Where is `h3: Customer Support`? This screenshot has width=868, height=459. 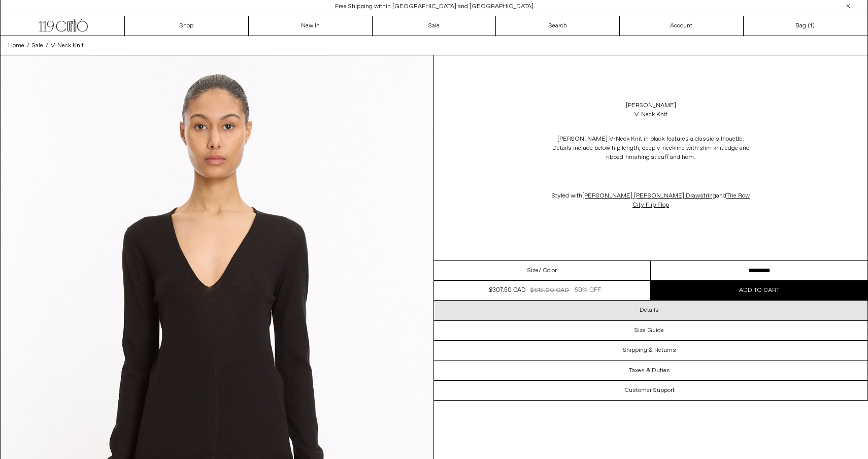 h3: Customer Support is located at coordinates (649, 390).